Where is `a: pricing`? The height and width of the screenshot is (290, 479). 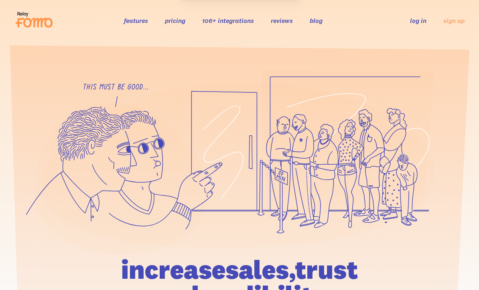
a: pricing is located at coordinates (175, 20).